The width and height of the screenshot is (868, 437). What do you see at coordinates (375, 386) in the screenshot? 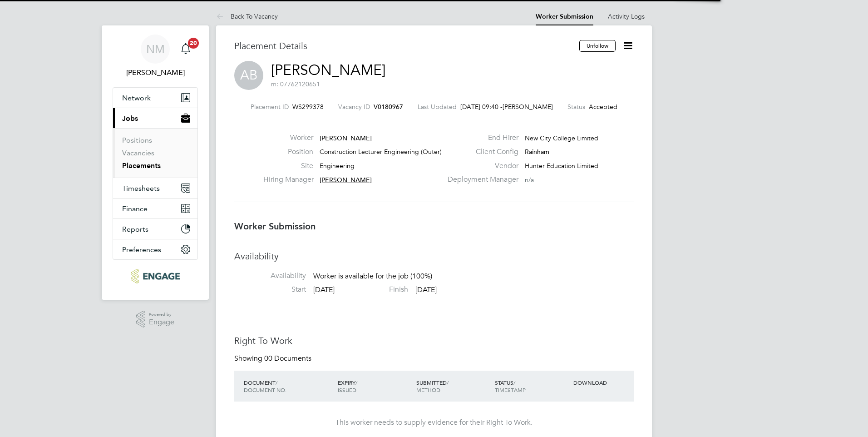
I see `div: EXPIRY` at bounding box center [375, 386].